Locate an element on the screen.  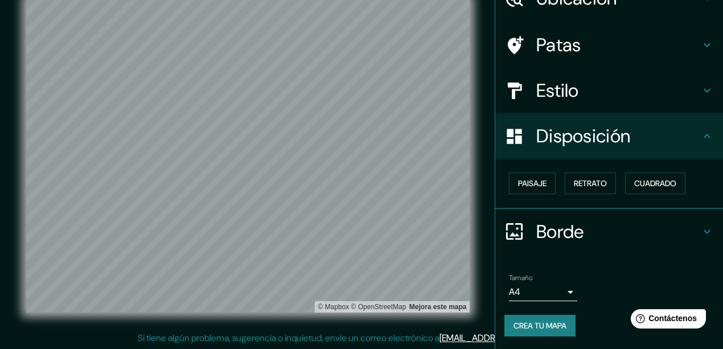
font: Tamaño is located at coordinates (520, 278).